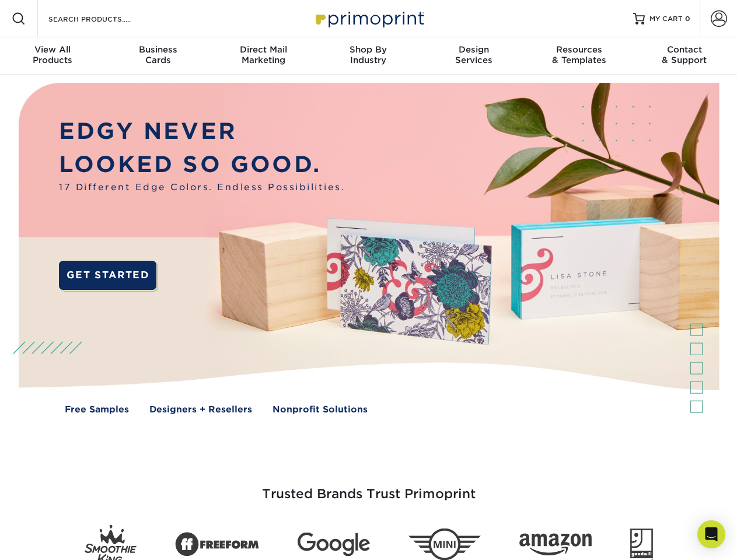 This screenshot has height=560, width=737. I want to click on div: Cards, so click(158, 55).